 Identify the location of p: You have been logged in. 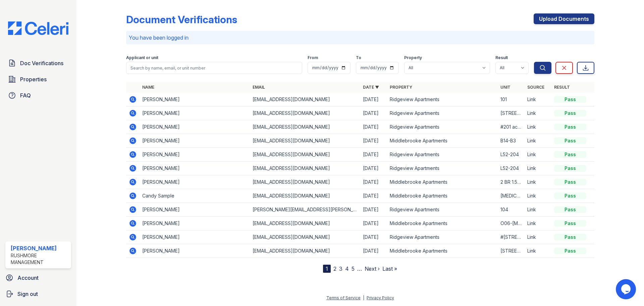
(360, 38).